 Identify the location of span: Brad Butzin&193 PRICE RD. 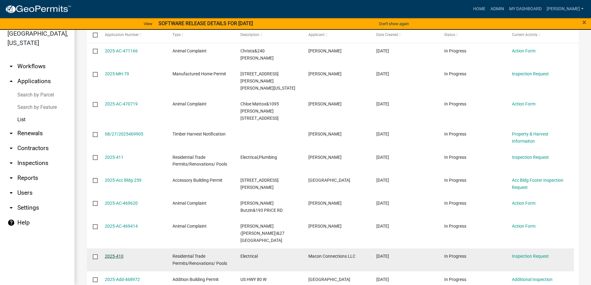
(262, 207).